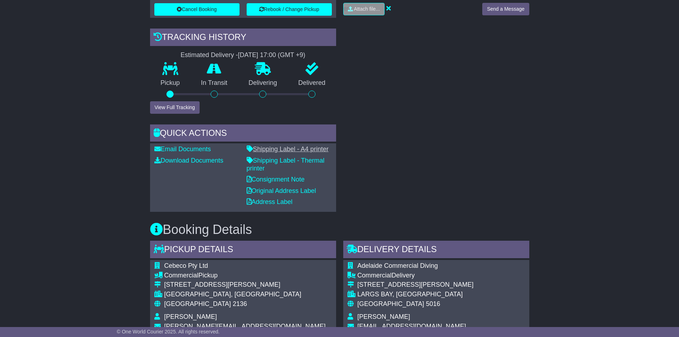 The image size is (679, 337). I want to click on span: Cebeco Pty Ltd, so click(186, 266).